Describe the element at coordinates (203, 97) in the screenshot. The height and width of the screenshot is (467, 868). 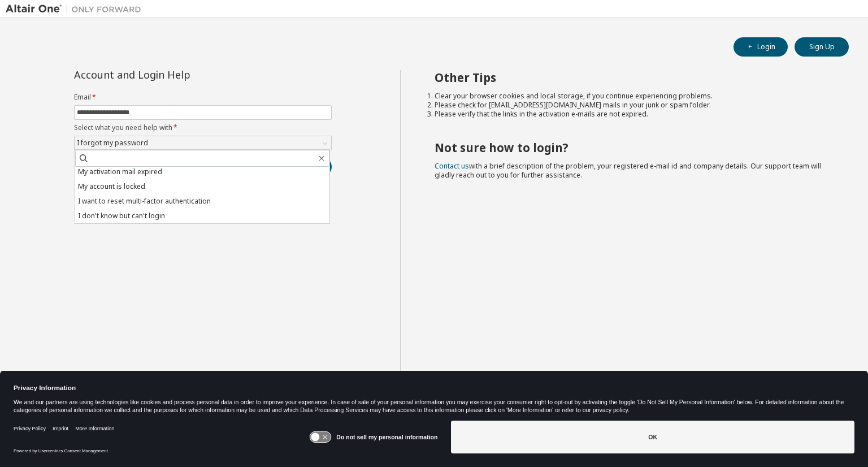
I see `label: Email` at that location.